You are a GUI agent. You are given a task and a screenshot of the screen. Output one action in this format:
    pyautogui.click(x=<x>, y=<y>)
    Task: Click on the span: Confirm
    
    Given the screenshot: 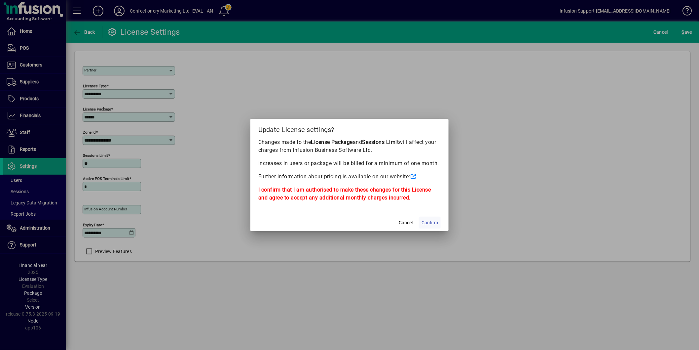 What is the action you would take?
    pyautogui.click(x=430, y=222)
    